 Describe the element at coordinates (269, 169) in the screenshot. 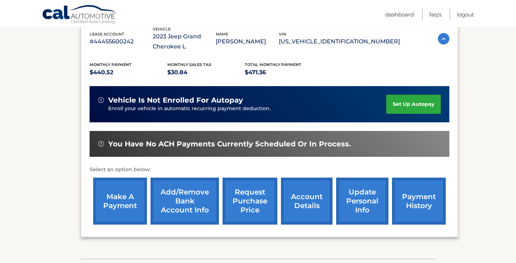

I see `p: Select an option below:` at that location.